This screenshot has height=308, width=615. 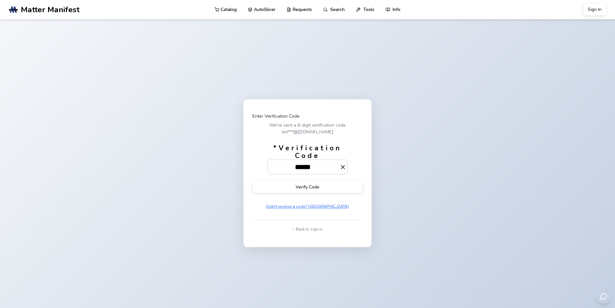 What do you see at coordinates (603, 296) in the screenshot?
I see `button: Send feedback via email` at bounding box center [603, 296].